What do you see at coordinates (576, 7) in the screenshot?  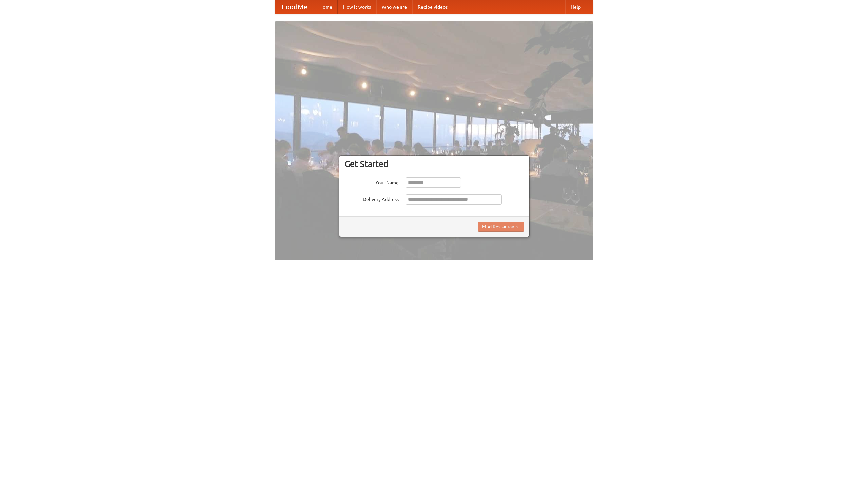 I see `a: Help` at bounding box center [576, 7].